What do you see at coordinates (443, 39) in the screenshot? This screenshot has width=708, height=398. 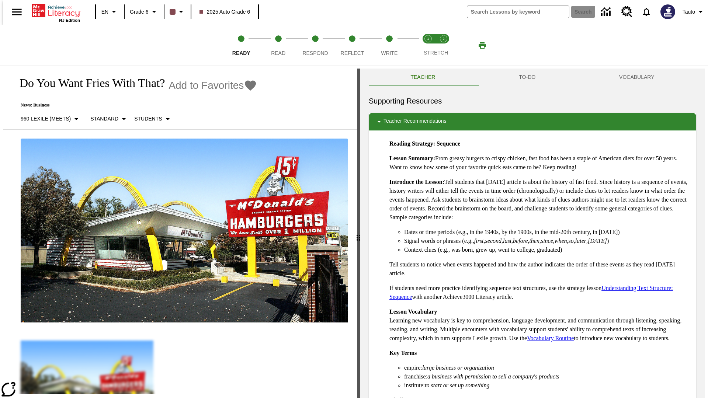 I see `text: 2` at bounding box center [443, 39].